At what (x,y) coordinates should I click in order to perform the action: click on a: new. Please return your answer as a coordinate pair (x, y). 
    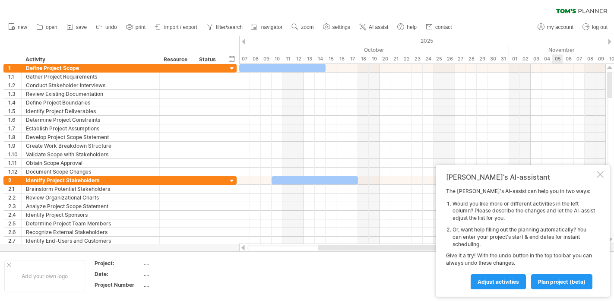
    Looking at the image, I should click on (18, 27).